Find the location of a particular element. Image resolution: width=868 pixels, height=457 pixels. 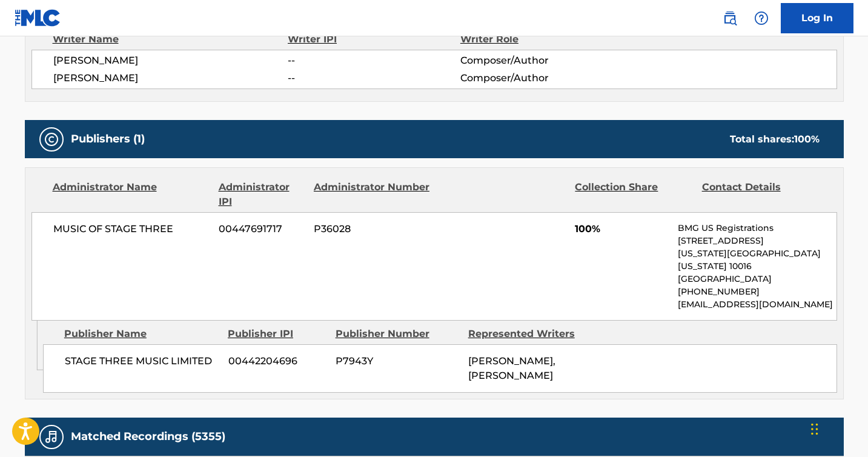

span: 00442204696 is located at coordinates (277, 361).